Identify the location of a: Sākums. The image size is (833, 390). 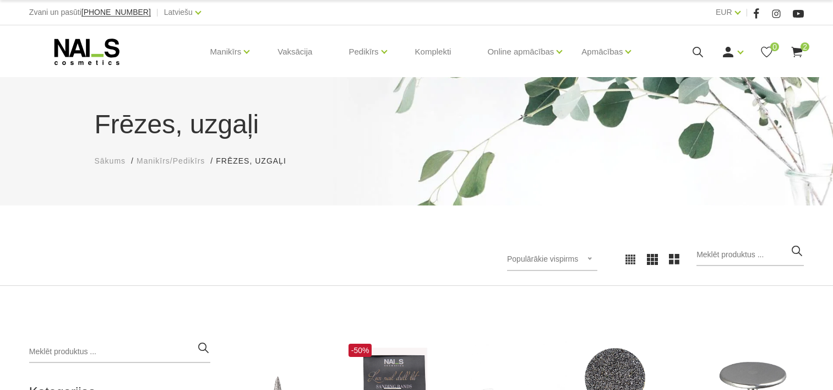
(110, 161).